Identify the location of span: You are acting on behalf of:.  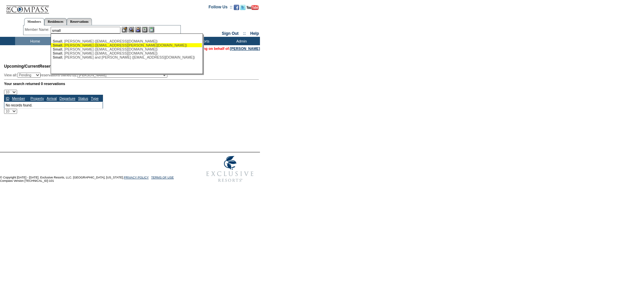
(221, 48).